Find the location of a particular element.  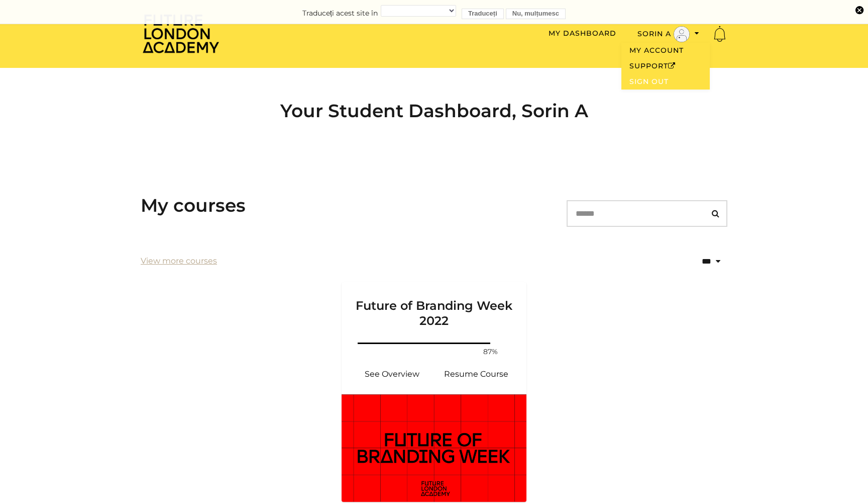

h3: My courses is located at coordinates (193, 205).